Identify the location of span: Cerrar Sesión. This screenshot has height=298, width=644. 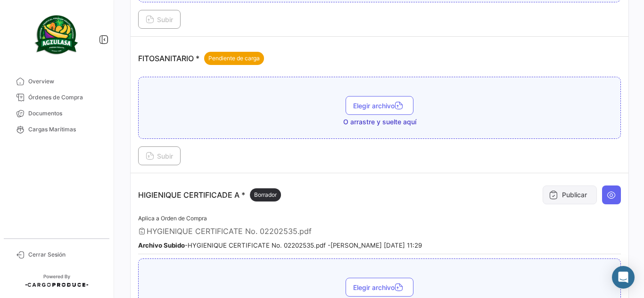
(65, 255).